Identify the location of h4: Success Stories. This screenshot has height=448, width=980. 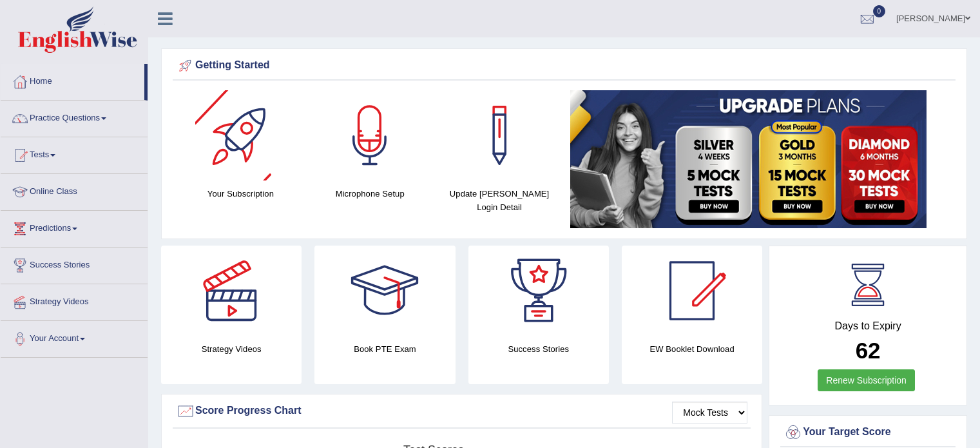
(539, 349).